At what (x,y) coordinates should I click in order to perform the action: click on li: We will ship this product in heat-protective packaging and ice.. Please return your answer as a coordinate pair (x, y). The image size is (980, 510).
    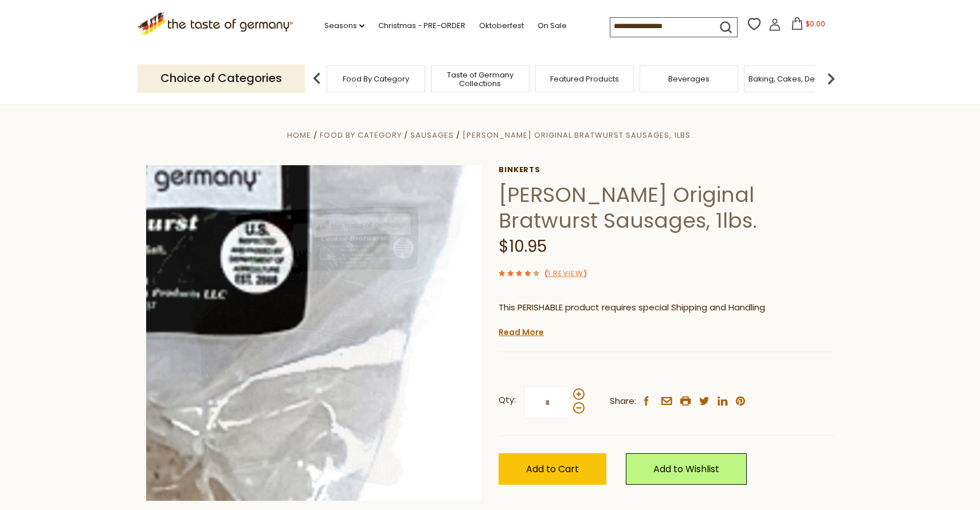
    Looking at the image, I should click on (672, 330).